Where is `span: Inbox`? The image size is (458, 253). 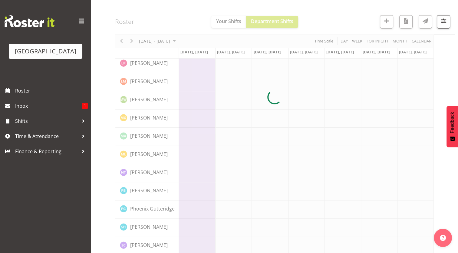 span: Inbox is located at coordinates (48, 106).